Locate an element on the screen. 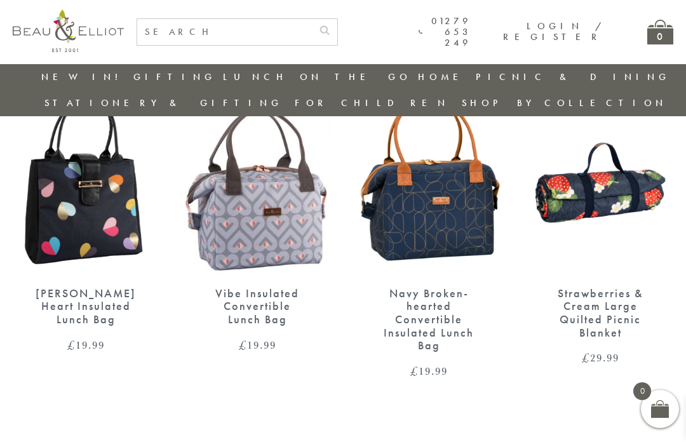 The width and height of the screenshot is (686, 442). a: 0 is located at coordinates (660, 32).